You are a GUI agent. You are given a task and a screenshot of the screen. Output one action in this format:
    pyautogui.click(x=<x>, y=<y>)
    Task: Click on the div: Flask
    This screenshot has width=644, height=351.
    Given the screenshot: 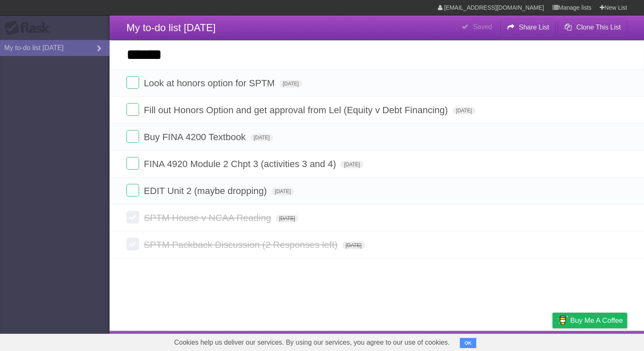 What is the action you would take?
    pyautogui.click(x=30, y=28)
    